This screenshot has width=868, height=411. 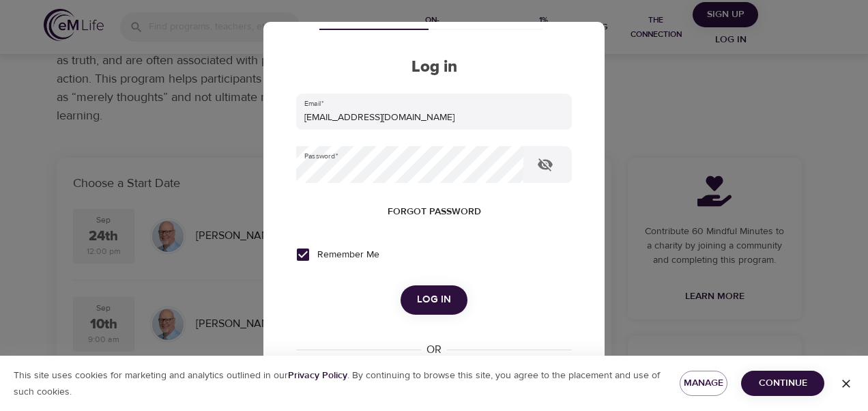 I want to click on span: Log in, so click(x=434, y=300).